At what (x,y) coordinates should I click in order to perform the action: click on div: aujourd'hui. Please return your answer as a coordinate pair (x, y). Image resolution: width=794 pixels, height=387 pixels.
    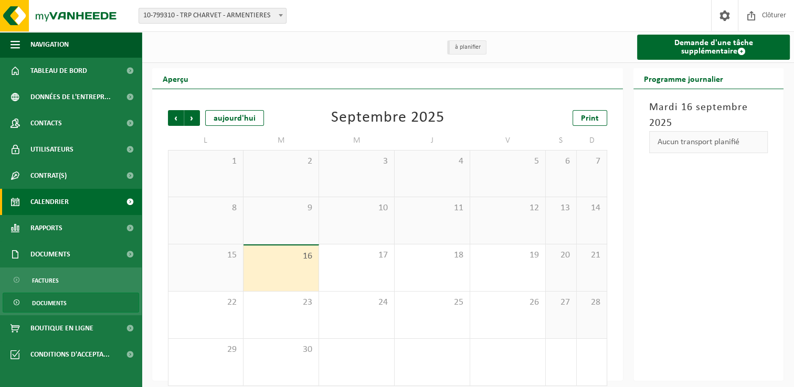
    Looking at the image, I should click on (235, 118).